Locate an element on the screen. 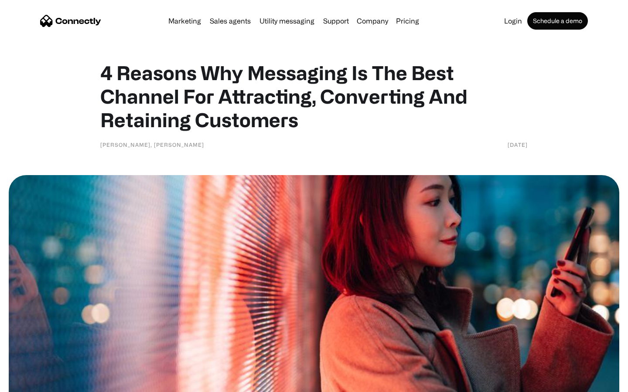 Image resolution: width=628 pixels, height=392 pixels. a: Schedule a demo is located at coordinates (557, 21).